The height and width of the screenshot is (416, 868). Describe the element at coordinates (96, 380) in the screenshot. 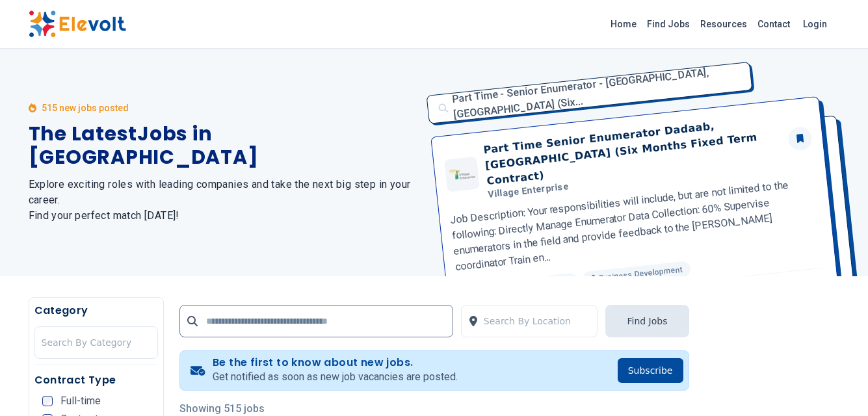

I see `h5: Contract Type` at that location.